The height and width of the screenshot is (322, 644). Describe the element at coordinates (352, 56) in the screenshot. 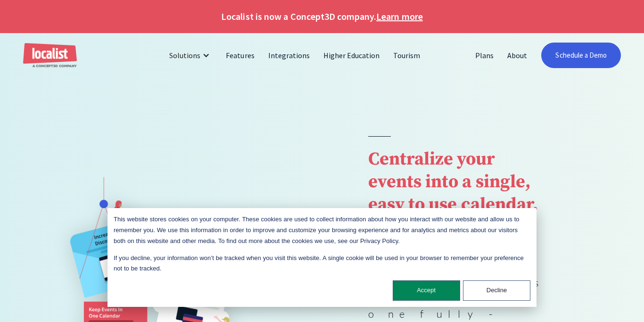

I see `a: Higher Education` at that location.